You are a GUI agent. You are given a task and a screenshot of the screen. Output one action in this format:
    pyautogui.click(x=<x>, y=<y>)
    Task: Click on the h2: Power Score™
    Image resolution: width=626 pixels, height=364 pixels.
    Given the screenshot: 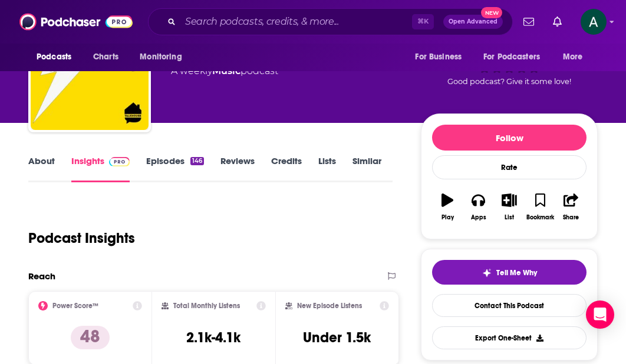 What is the action you would take?
    pyautogui.click(x=75, y=306)
    